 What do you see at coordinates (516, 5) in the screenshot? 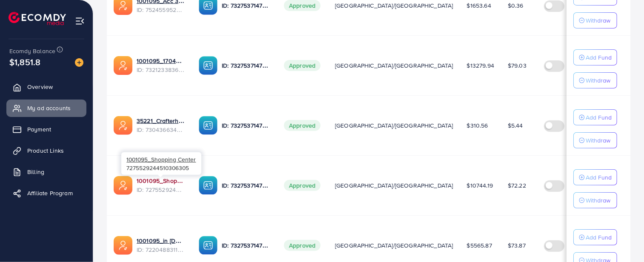
I see `span: $0.36` at bounding box center [516, 5].